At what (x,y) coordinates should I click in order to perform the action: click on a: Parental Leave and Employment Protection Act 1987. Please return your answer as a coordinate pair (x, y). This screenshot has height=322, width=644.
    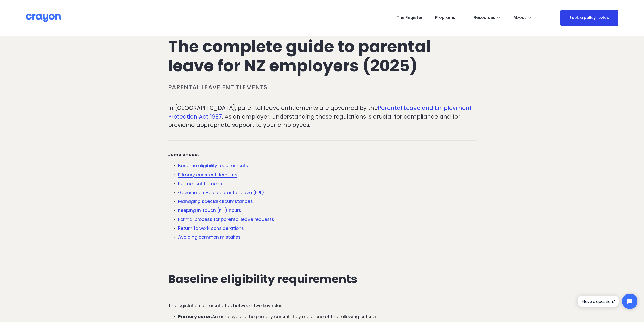
    Looking at the image, I should click on (320, 112).